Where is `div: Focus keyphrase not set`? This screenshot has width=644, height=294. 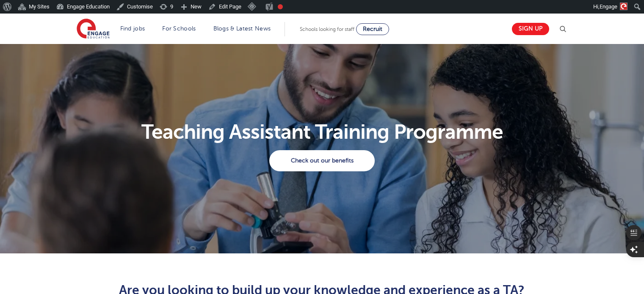
div: Focus keyphrase not set is located at coordinates (280, 7).